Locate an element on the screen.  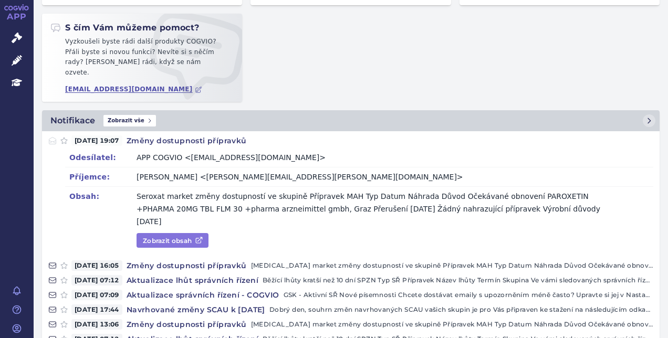
dt: Příjemce: is located at coordinates (103, 177).